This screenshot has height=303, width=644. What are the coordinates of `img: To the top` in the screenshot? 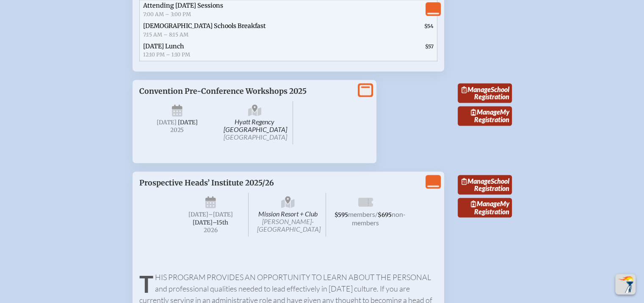 It's located at (625, 284).